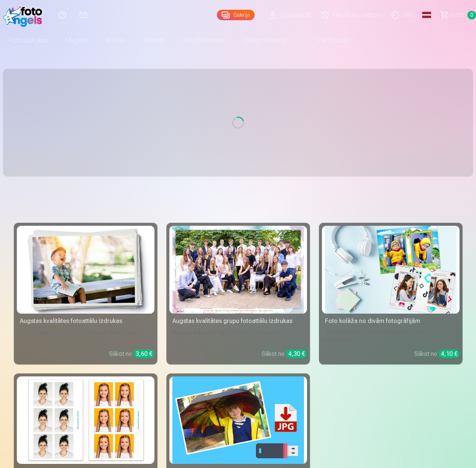 The height and width of the screenshot is (468, 476). What do you see at coordinates (238, 294) in the screenshot?
I see `a: Augstas kvalitātes grupu fotoattēlu izdrukasSpilgtas krāsas uz Fuji Film Crystal fotopapīraSākot ...` at bounding box center [238, 294].